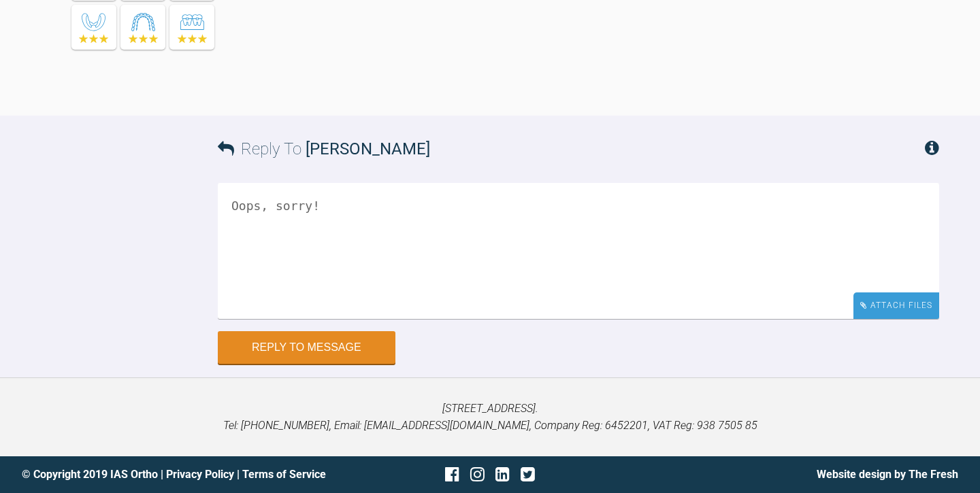 The image size is (980, 493). I want to click on div: © Copyright 2019 IAS Ortho | |, so click(177, 475).